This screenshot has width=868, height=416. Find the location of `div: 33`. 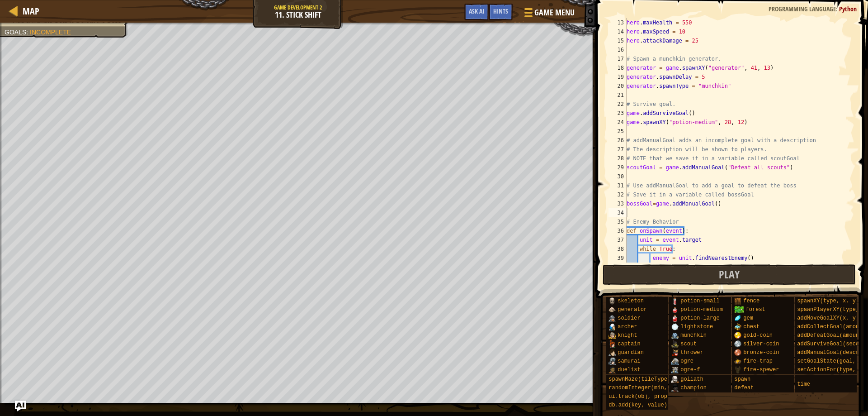

div: 33 is located at coordinates (617, 203).